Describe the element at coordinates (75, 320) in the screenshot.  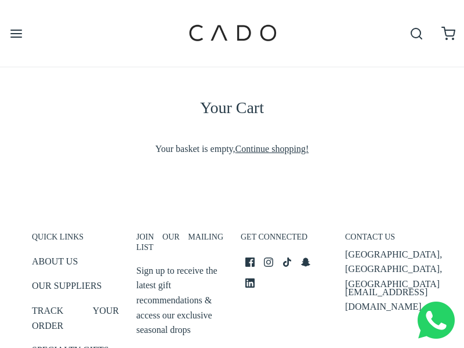
I see `a: TRACK YOUR ORDER` at that location.